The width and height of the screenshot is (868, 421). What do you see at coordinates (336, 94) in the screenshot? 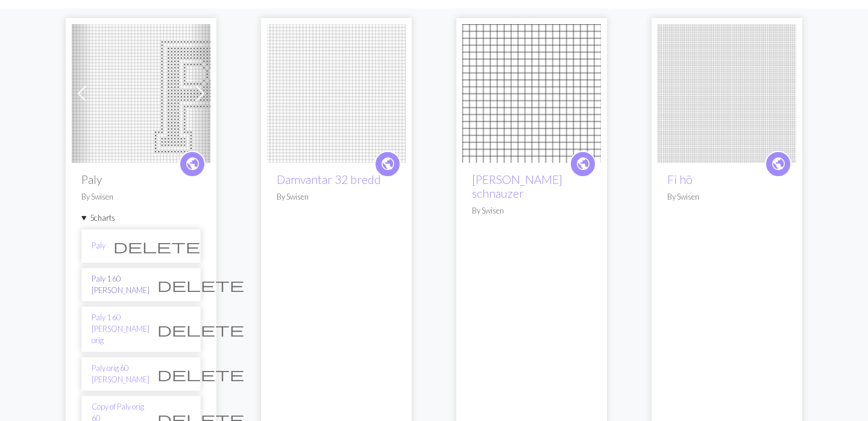
I see `img: Damvantar 32 bredd` at bounding box center [336, 94].